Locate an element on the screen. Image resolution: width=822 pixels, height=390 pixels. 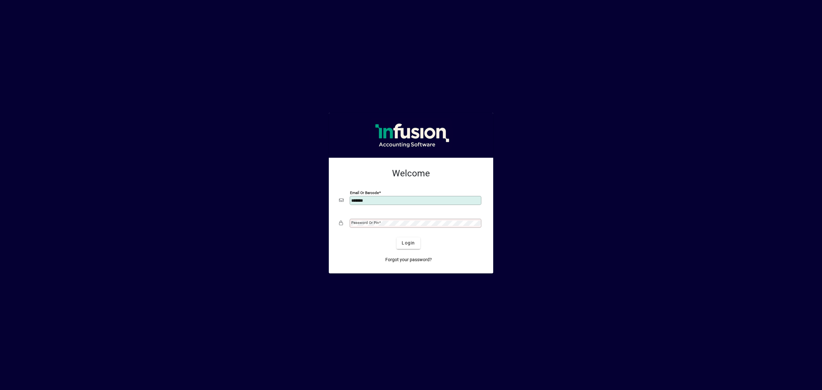
span: Login is located at coordinates (408, 243).